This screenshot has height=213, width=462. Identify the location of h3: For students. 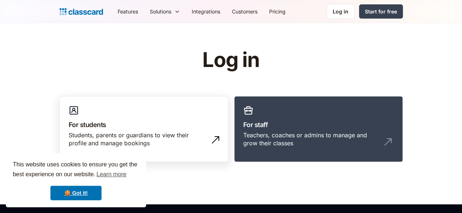
(144, 125).